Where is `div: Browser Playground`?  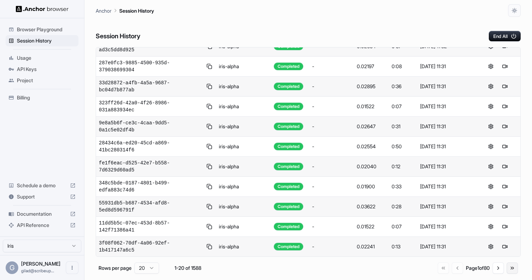
div: Browser Playground is located at coordinates (42, 30).